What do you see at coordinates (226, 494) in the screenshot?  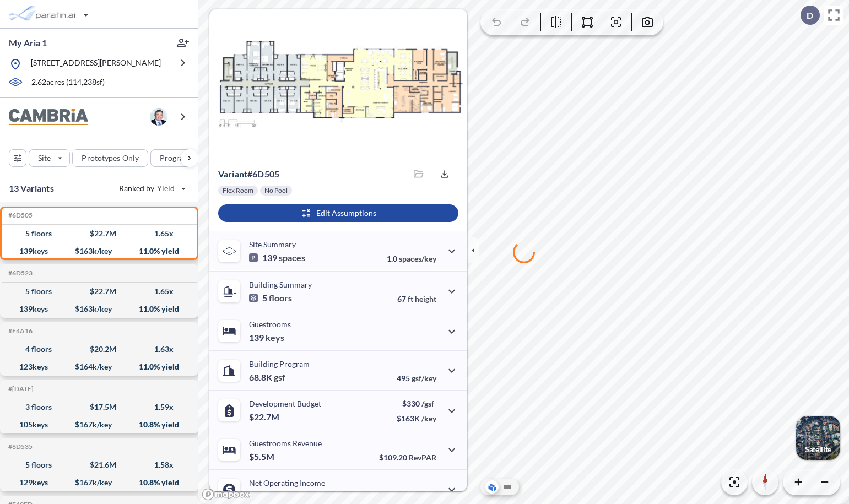 I see `a: Mapbox homepage` at bounding box center [226, 494].